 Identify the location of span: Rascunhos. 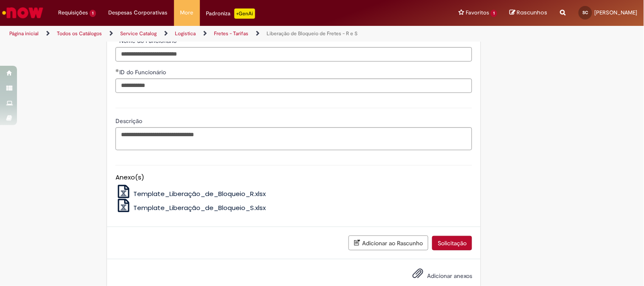
(532, 12).